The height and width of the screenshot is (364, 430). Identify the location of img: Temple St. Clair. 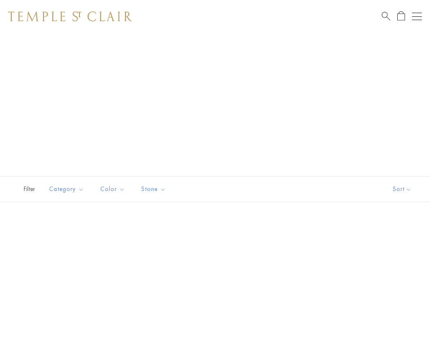
(70, 16).